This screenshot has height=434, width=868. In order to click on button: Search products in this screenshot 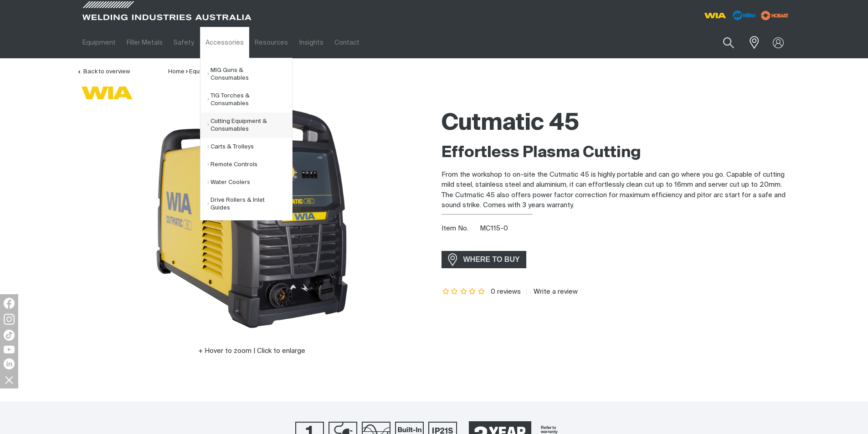, I will do `click(729, 42)`.